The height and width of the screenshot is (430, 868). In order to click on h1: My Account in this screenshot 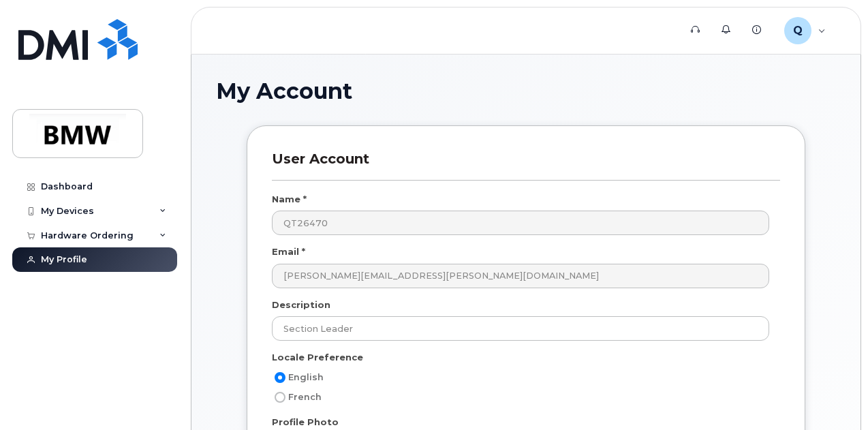, I will do `click(526, 91)`.